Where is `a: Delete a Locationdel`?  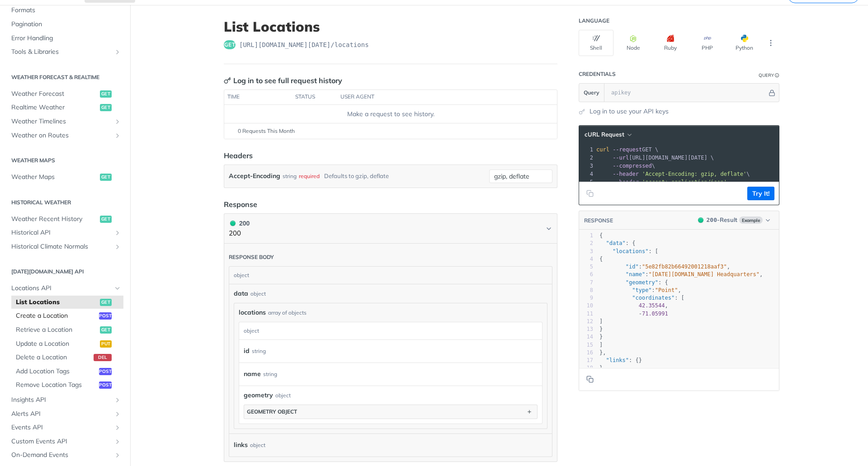
a: Delete a Locationdel is located at coordinates (68, 357).